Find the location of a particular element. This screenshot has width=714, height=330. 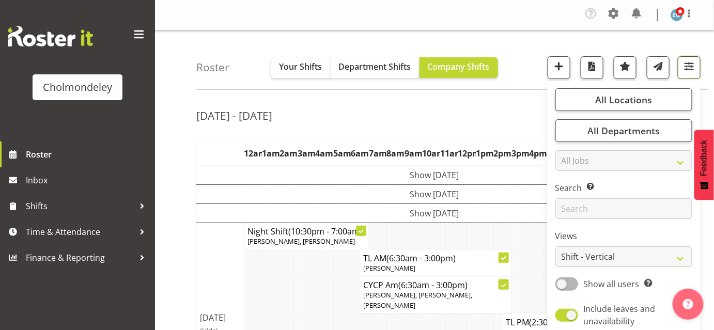

span: Inbox is located at coordinates (88, 180).